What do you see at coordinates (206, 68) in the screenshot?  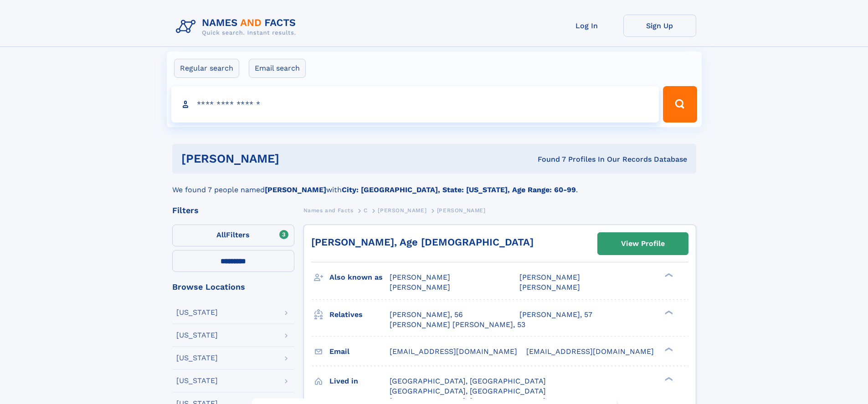 I see `label: Regular search` at bounding box center [206, 68].